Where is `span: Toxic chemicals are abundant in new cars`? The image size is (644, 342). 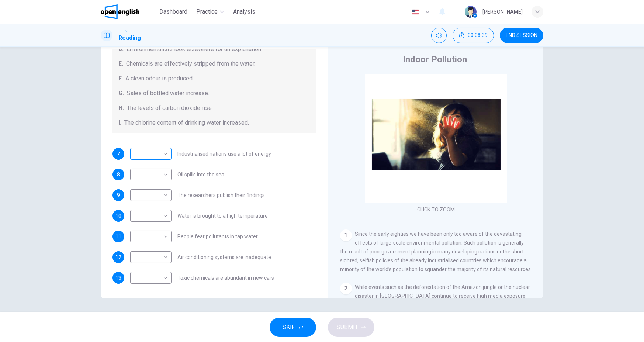
span: Toxic chemicals are abundant in new cars is located at coordinates (226, 278).